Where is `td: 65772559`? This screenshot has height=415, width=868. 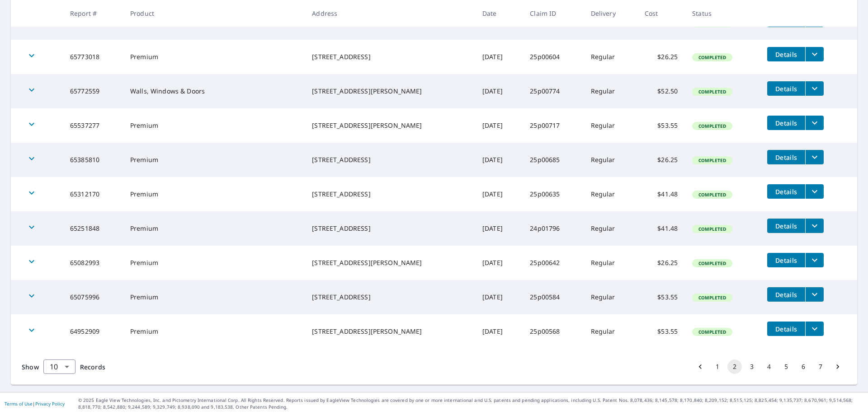 td: 65772559 is located at coordinates (92, 91).